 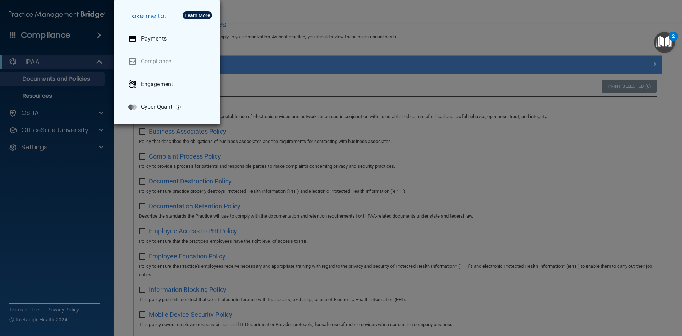 What do you see at coordinates (157, 84) in the screenshot?
I see `p: Engagement` at bounding box center [157, 84].